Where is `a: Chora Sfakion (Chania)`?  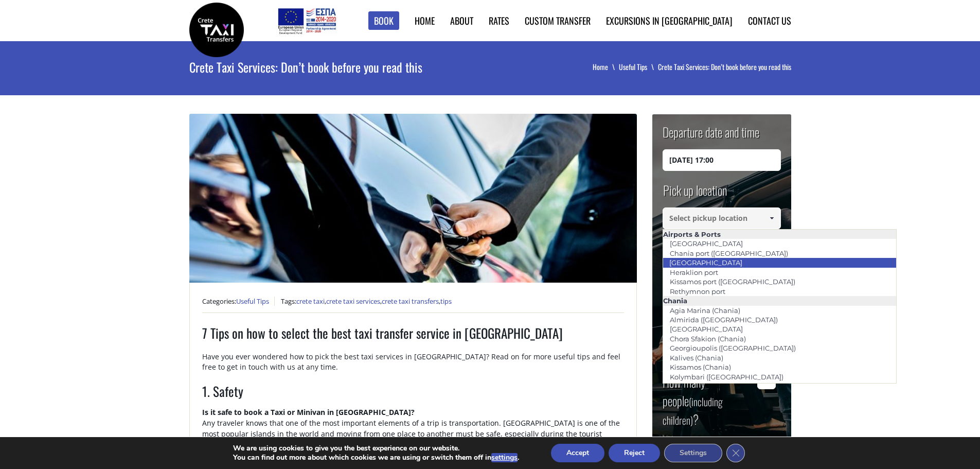 a: Chora Sfakion (Chania) is located at coordinates (708, 339).